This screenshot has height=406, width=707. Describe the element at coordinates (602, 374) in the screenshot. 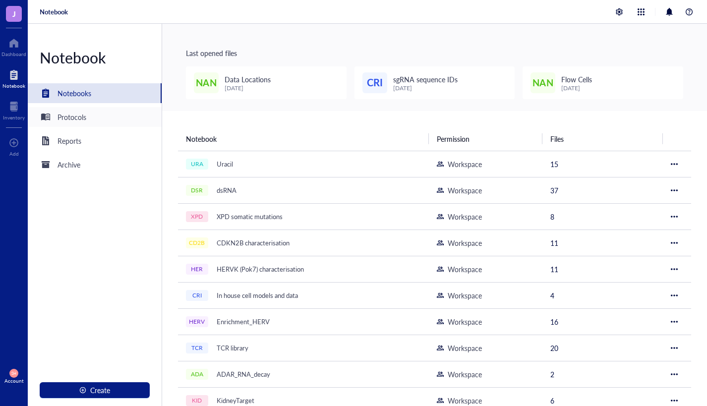

I see `td: 2` at that location.